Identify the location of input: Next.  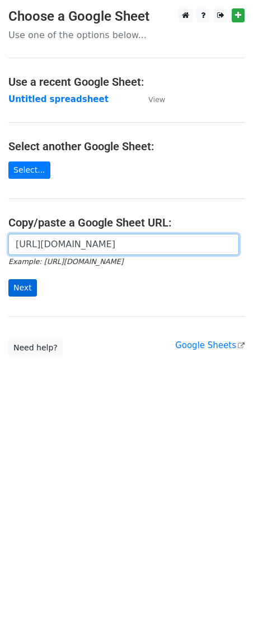
(22, 288).